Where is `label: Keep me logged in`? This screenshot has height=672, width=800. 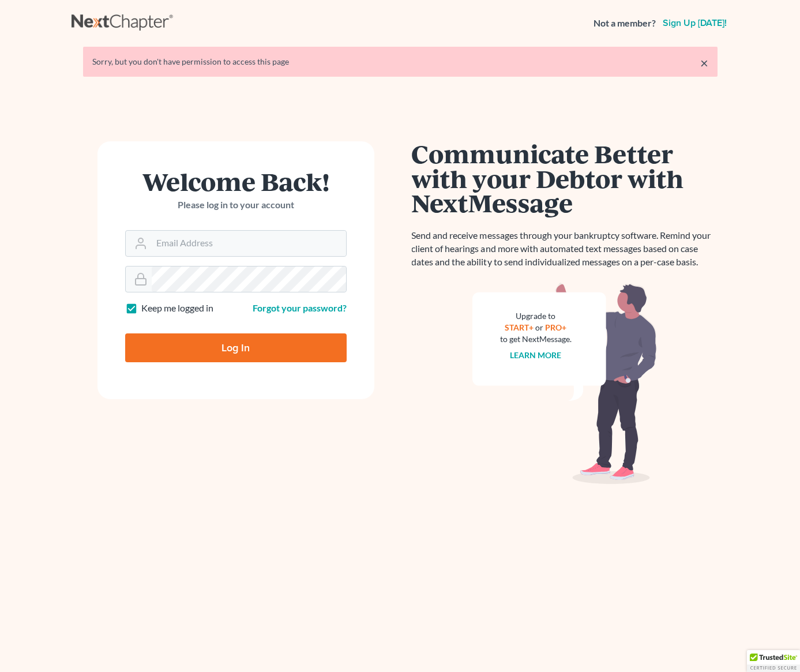
label: Keep me logged in is located at coordinates (177, 308).